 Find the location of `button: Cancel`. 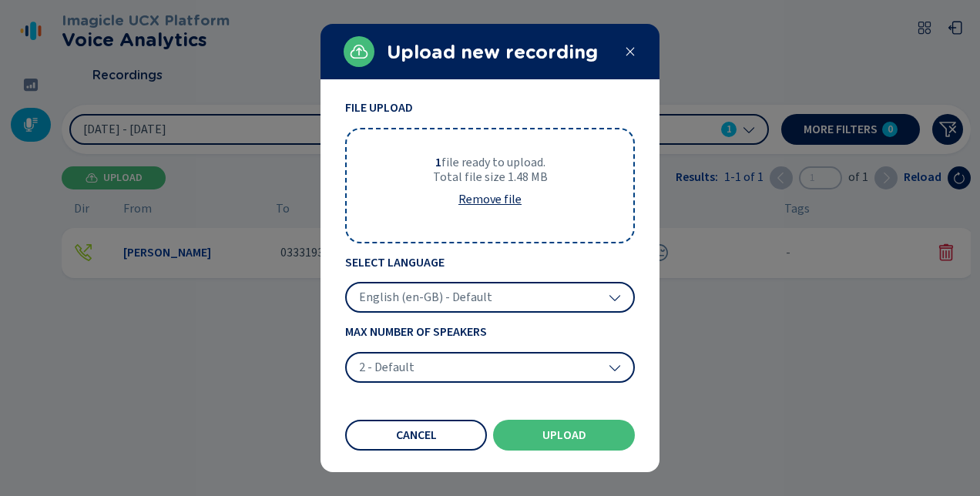

button: Cancel is located at coordinates (416, 436).